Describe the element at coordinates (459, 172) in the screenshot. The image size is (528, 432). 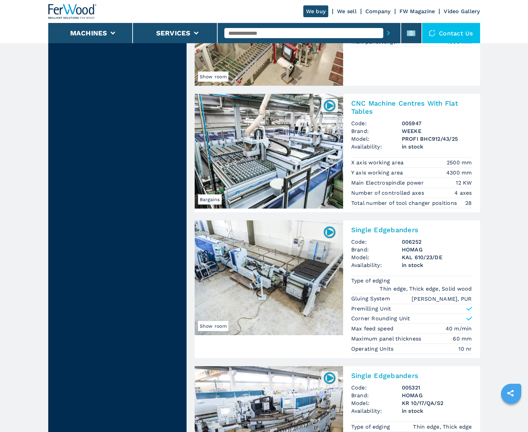
I see `em: 4300 mm` at that location.